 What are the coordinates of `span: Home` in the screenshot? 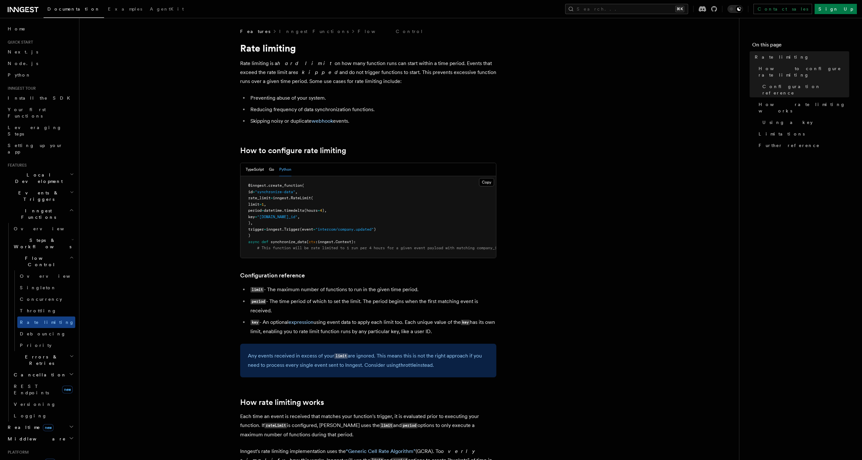 It's located at (17, 29).